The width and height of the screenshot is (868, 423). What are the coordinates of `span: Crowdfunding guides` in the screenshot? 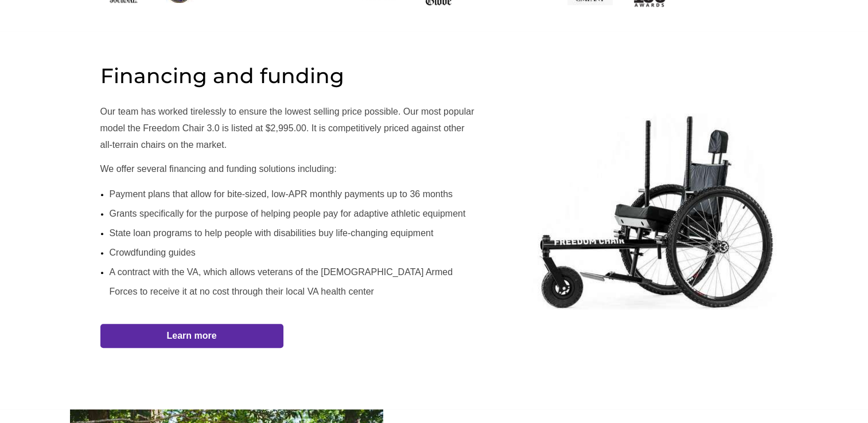 It's located at (153, 253).